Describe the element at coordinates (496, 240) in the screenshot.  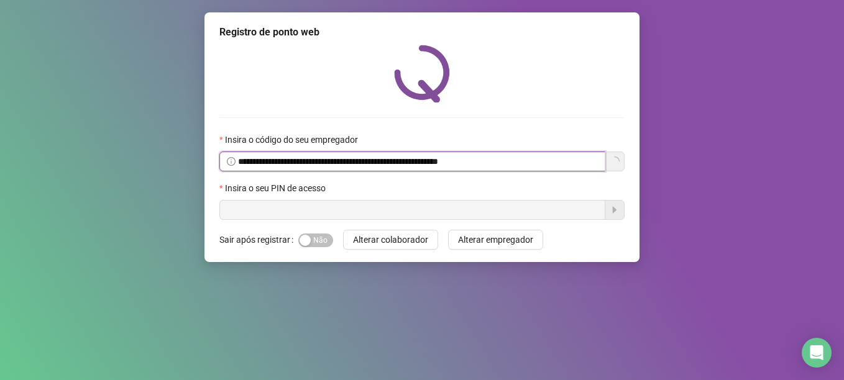
I see `button: Alterar empregador` at that location.